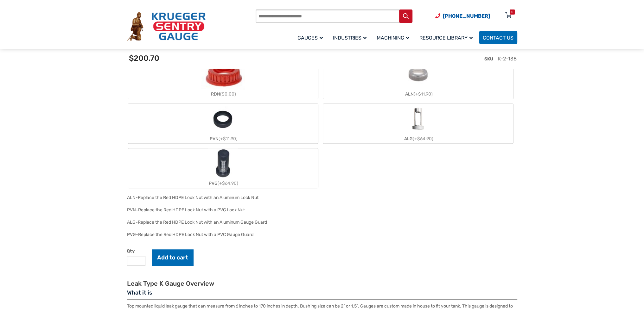 The image size is (644, 311). I want to click on span: ALG-, so click(133, 222).